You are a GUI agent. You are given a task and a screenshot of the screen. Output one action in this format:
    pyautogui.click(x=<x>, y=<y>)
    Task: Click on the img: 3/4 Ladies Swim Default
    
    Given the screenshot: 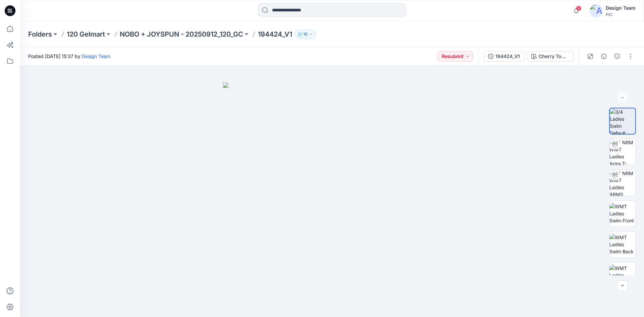 What is the action you would take?
    pyautogui.click(x=622, y=121)
    